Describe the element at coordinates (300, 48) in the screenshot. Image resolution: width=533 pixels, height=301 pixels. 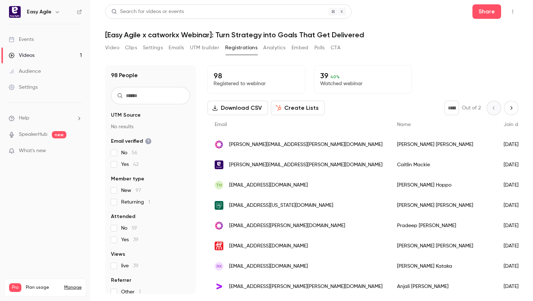
I see `button: Embed` at that location.